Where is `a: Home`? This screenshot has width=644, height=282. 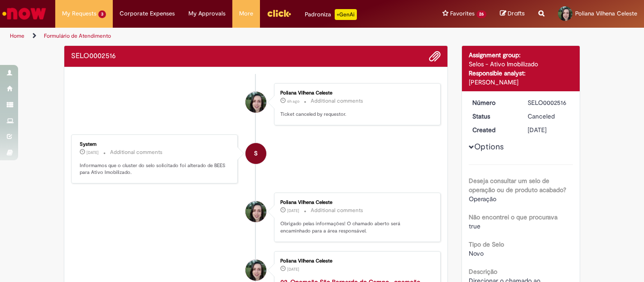
a: Home is located at coordinates (17, 36).